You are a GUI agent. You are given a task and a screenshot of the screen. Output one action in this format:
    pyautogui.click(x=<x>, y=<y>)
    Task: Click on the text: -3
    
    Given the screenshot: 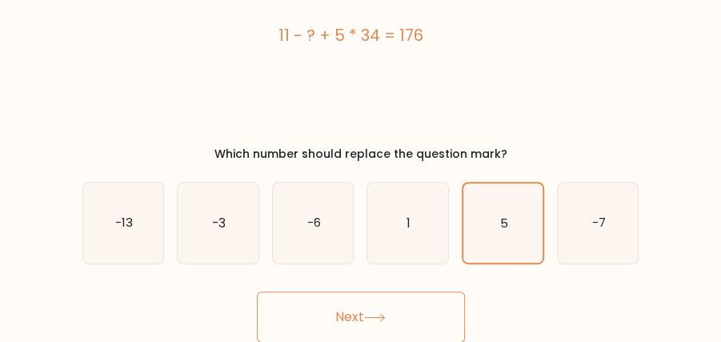 What is the action you would take?
    pyautogui.click(x=218, y=222)
    